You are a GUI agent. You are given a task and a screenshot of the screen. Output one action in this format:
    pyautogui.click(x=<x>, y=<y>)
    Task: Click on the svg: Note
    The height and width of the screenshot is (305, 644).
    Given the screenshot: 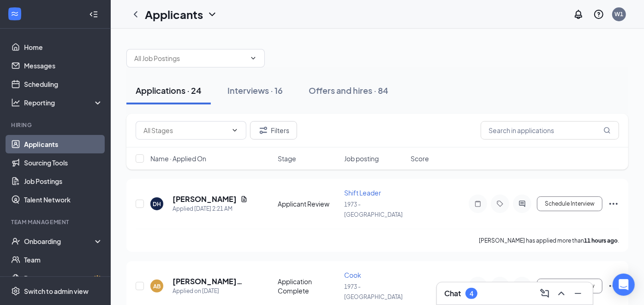 What is the action you would take?
    pyautogui.click(x=478, y=203)
    